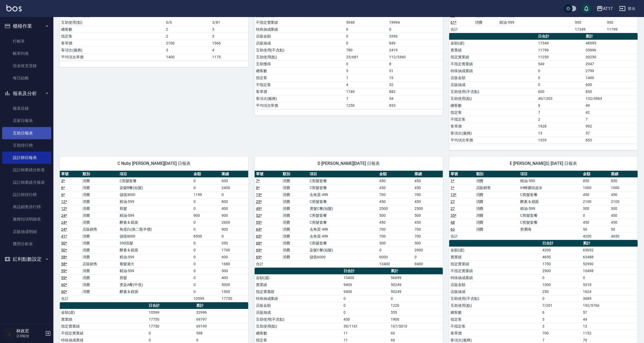 The image size is (644, 343). What do you see at coordinates (561, 98) in the screenshot?
I see `td: 40/1203` at bounding box center [561, 98].